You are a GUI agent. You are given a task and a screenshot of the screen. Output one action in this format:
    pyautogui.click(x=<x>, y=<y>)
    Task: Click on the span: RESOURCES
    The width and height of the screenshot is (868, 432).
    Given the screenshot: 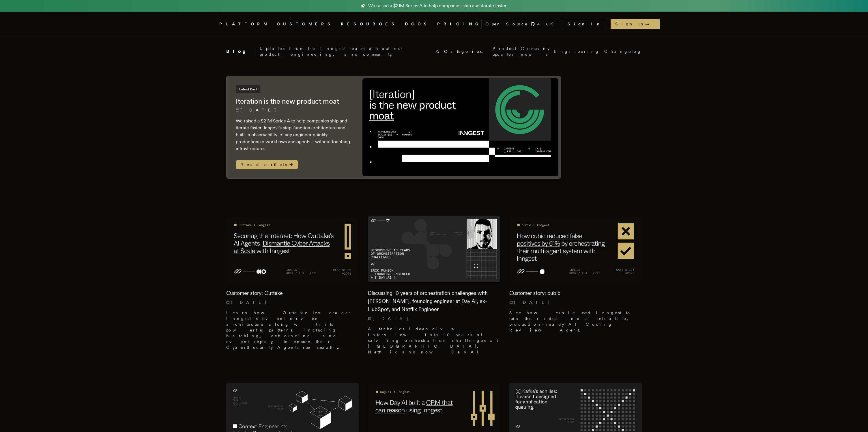 What is the action you would take?
    pyautogui.click(x=369, y=24)
    